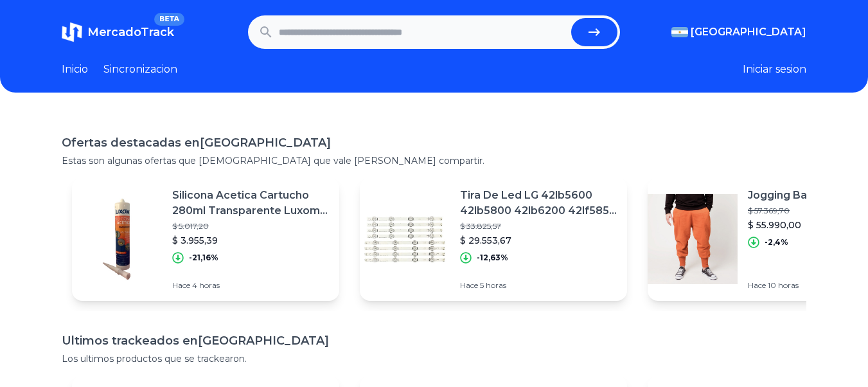 This screenshot has height=387, width=868. Describe the element at coordinates (538, 226) in the screenshot. I see `p: $ 33.825,57` at that location.